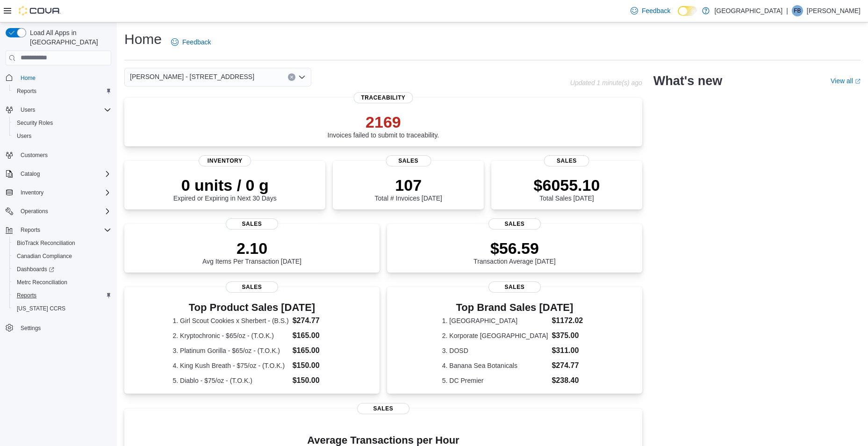  I want to click on input: Dark Mode, so click(688, 11).